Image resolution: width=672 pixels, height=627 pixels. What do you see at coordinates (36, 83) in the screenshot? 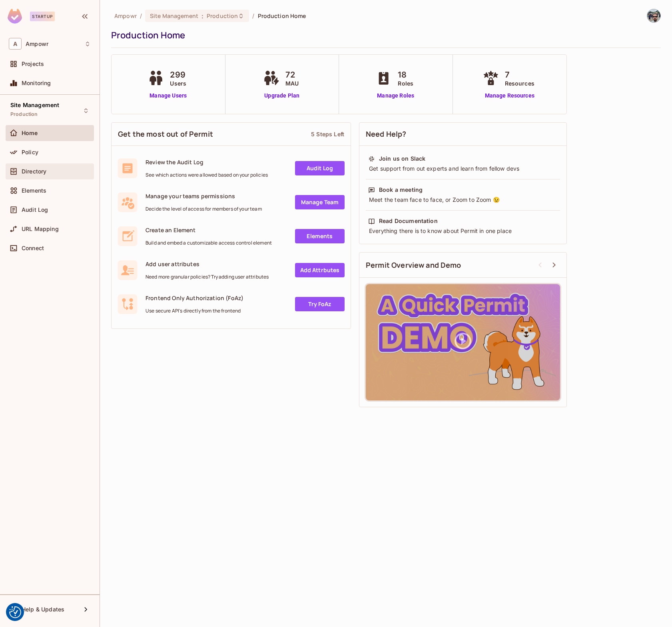
I see `span: Monitoring` at bounding box center [36, 83].